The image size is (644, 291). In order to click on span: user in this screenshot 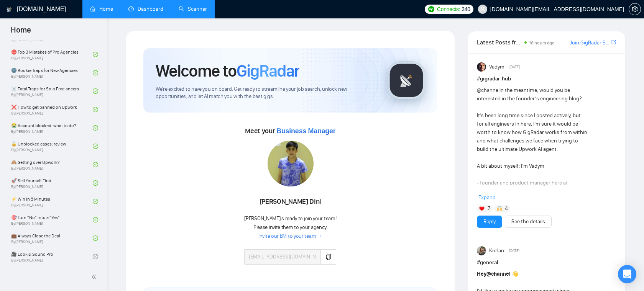, I will do `click(483, 9)`.